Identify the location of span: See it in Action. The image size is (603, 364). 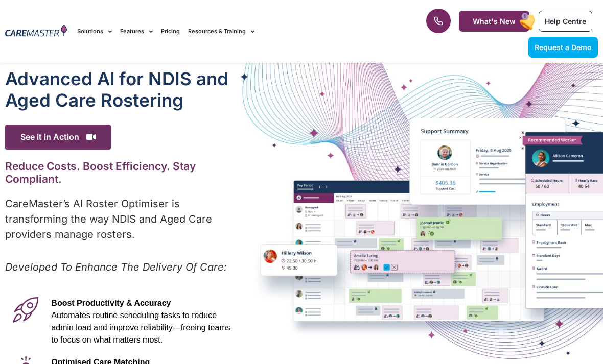
(58, 137).